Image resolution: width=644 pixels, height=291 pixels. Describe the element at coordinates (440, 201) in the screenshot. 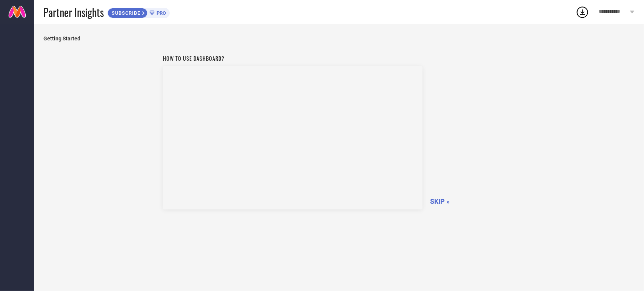

I see `span: SKIP »` at that location.